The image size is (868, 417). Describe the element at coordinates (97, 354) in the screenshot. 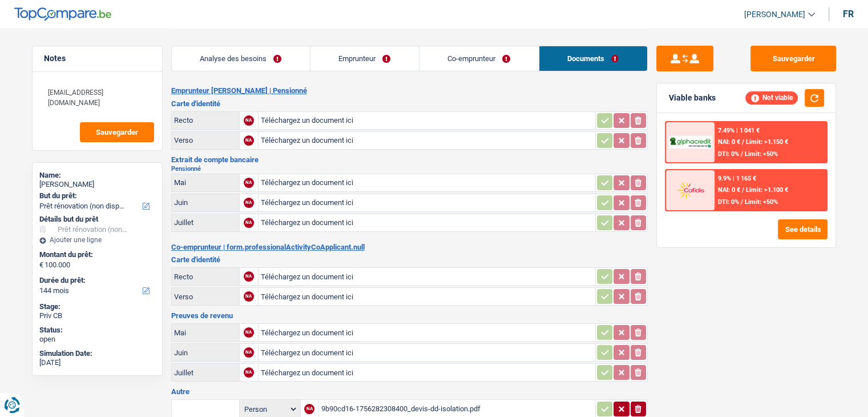

I see `div: Simulation Date:` at that location.